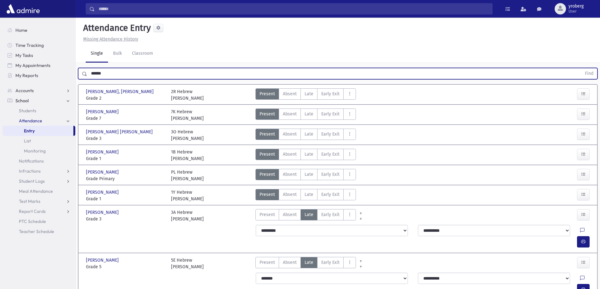  Describe the element at coordinates (37, 232) in the screenshot. I see `span: Teacher Schedule` at that location.